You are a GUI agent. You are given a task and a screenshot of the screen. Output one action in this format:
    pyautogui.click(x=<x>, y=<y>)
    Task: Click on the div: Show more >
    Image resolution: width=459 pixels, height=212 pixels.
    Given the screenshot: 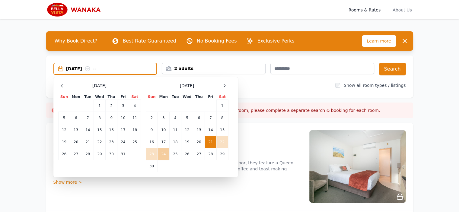 What is the action you would take?
    pyautogui.click(x=178, y=182)
    